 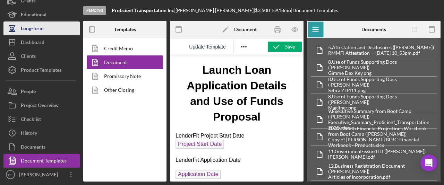 I want to click on b: Documents, so click(x=374, y=29).